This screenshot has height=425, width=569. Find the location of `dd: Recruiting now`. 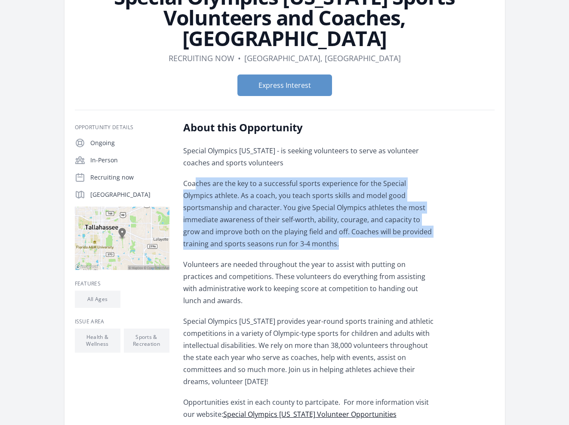

dd: Recruiting now is located at coordinates (201, 58).